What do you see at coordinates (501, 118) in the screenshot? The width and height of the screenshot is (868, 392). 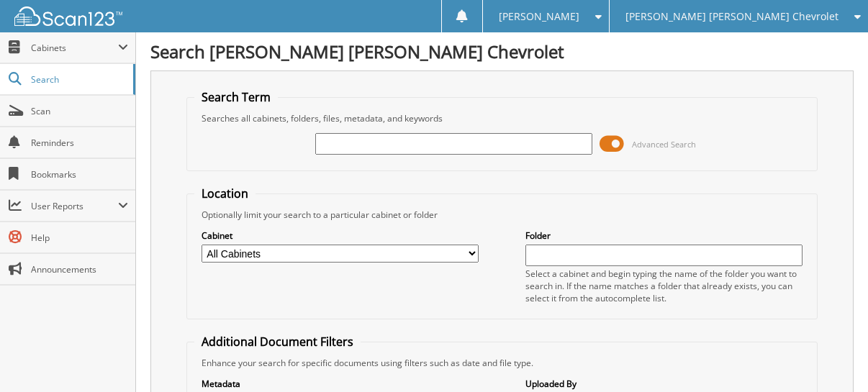 I see `div: Searches all cabinets, folders, files, metadata, and keywords` at bounding box center [501, 118].